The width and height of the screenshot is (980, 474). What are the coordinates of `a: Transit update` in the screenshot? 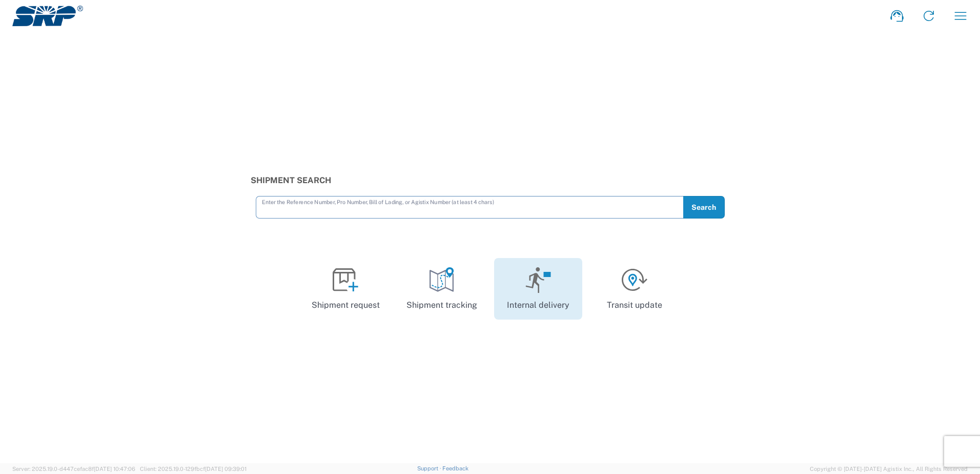 It's located at (634, 289).